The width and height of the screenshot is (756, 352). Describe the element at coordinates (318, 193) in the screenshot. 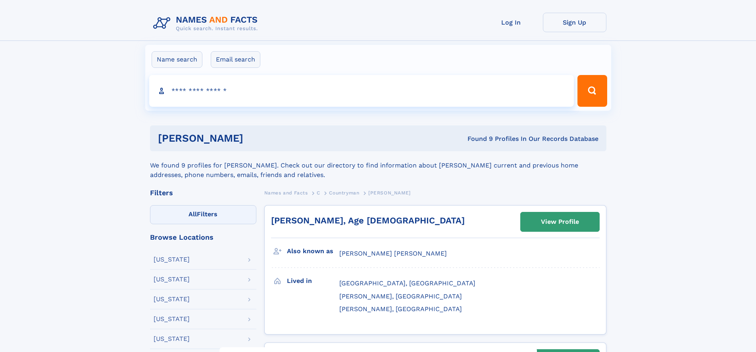

I see `a: C` at that location.